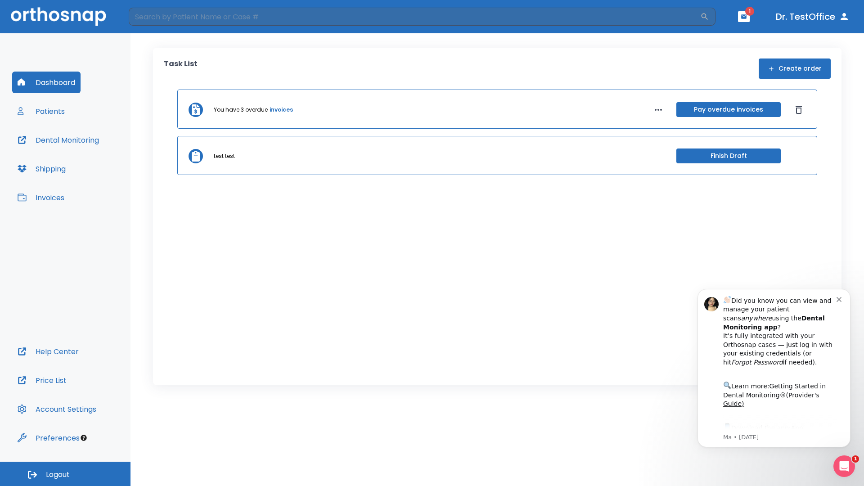 The width and height of the screenshot is (864, 486). Describe the element at coordinates (48, 351) in the screenshot. I see `a: Help Center` at that location.